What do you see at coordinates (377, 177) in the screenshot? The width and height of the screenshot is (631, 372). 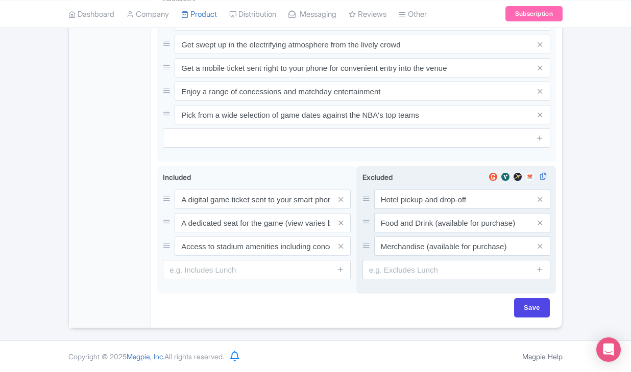 I see `span: Excluded` at bounding box center [377, 177].